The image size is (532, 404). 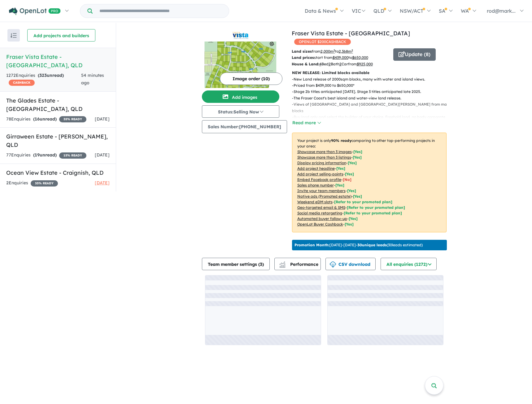 I want to click on b: 90 % ready, so click(x=342, y=140).